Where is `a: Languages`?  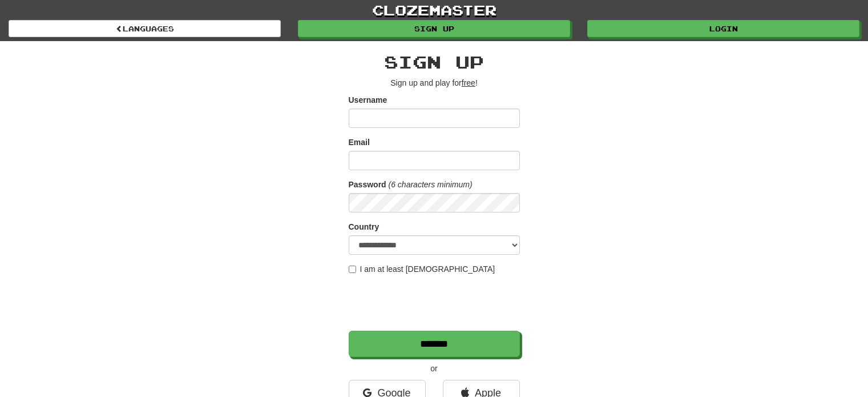 a: Languages is located at coordinates (145, 29).